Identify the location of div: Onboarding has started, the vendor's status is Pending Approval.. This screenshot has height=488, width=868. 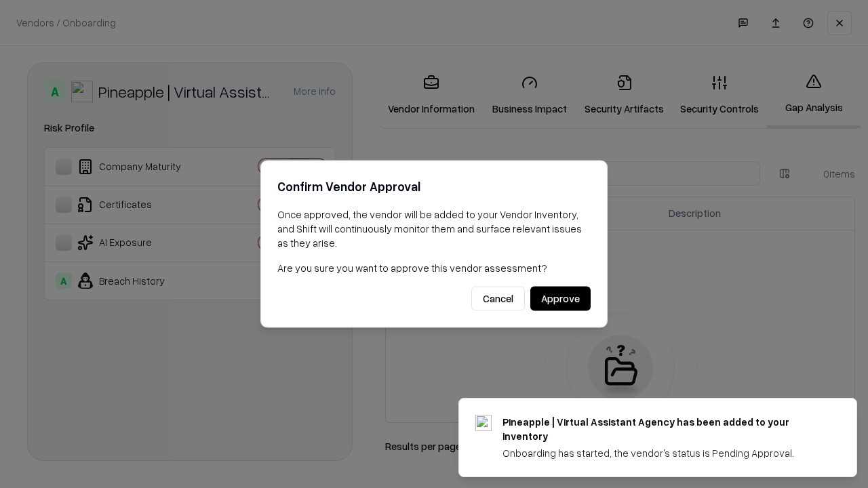
(663, 453).